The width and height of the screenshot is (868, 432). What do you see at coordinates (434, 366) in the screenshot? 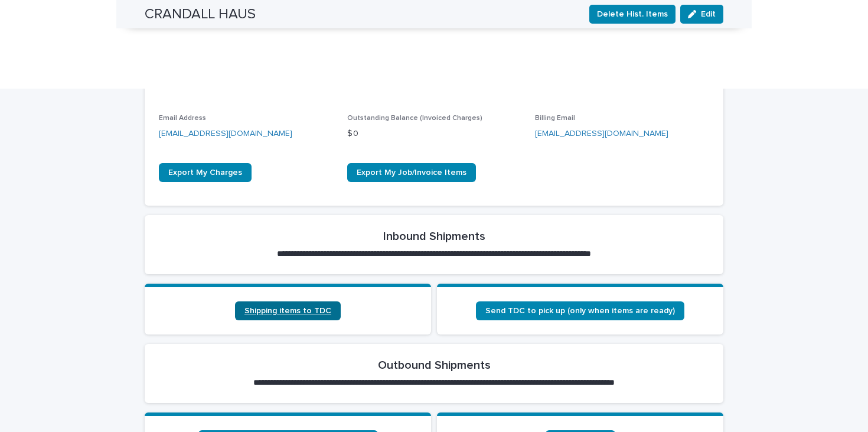
I see `h2: Outbound Shipments` at bounding box center [434, 366].